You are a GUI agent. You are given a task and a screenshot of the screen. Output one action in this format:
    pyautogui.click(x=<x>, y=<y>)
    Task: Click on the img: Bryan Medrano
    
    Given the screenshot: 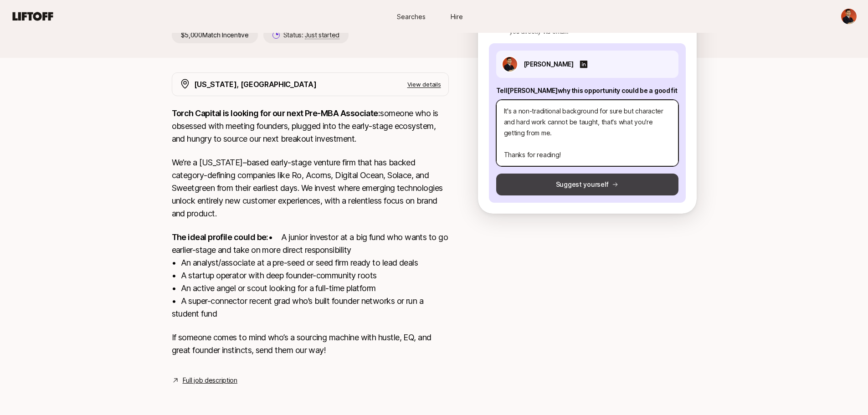 What is the action you would take?
    pyautogui.click(x=849, y=17)
    